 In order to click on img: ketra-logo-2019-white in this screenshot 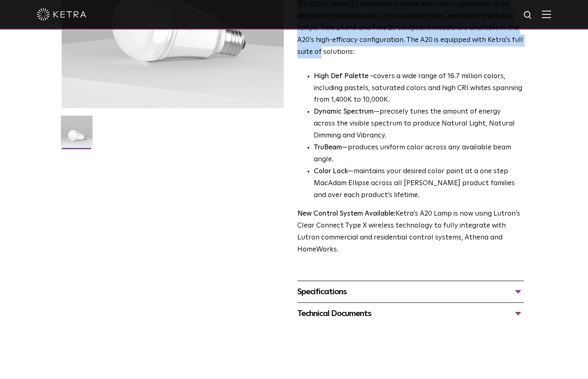, I will do `click(62, 14)`.